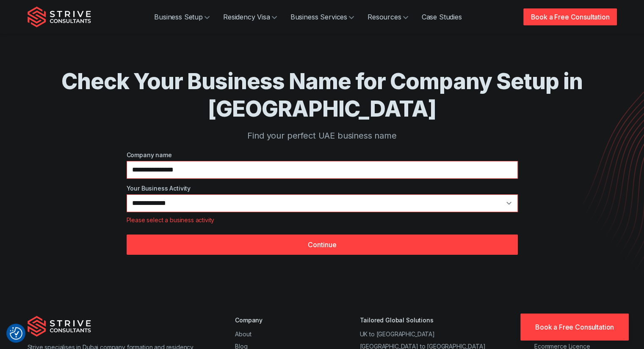  What do you see at coordinates (16, 334) in the screenshot?
I see `img: Revisit consent button` at bounding box center [16, 334].